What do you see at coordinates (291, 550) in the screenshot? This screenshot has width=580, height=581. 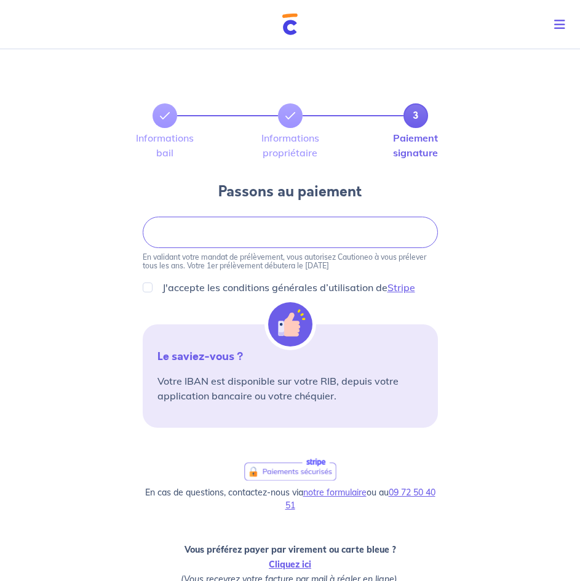 I see `strong: Vous préférez payer par virement ou carte bleue ?` at bounding box center [291, 550].